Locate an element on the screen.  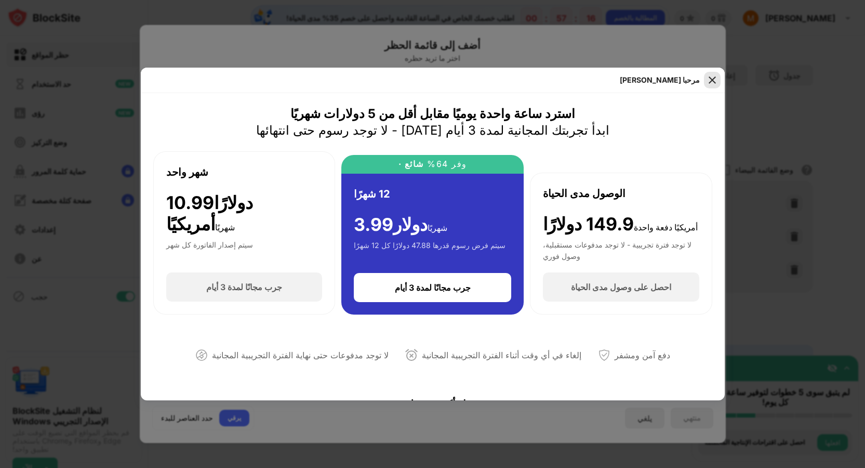
font: شهر واحد is located at coordinates (187, 172).